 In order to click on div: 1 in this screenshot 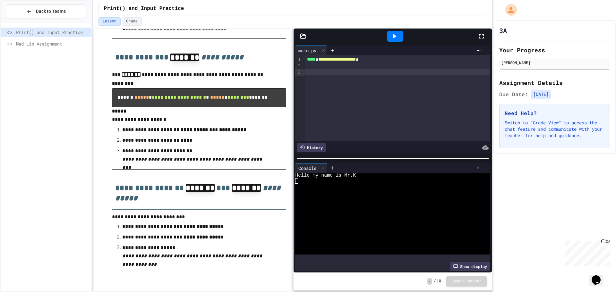, I will do `click(298, 60)`.